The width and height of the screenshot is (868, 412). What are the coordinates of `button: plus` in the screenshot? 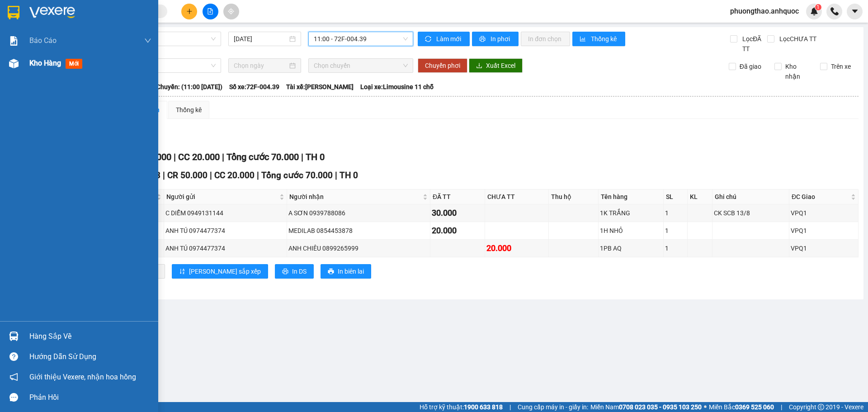 It's located at (189, 11).